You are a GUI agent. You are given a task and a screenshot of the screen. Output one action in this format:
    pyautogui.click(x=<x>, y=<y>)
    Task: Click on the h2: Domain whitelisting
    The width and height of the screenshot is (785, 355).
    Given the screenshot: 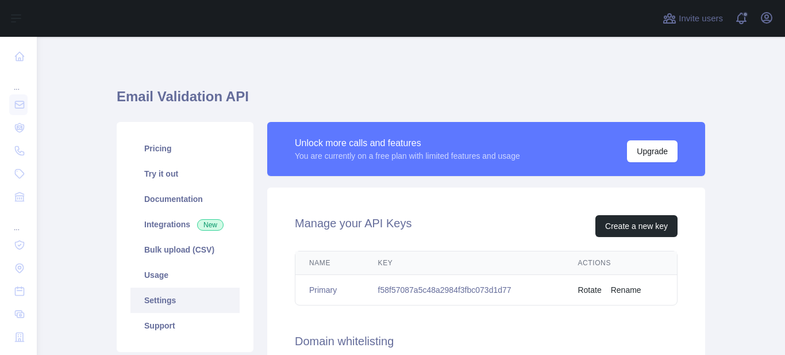 What is the action you would take?
    pyautogui.click(x=486, y=341)
    